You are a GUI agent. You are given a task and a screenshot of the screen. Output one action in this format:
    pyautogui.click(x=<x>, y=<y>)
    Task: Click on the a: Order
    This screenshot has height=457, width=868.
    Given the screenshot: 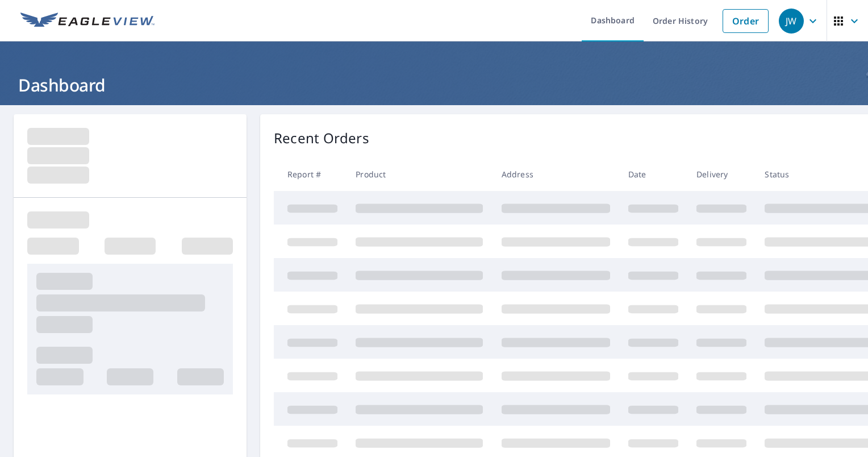 What is the action you would take?
    pyautogui.click(x=745, y=21)
    